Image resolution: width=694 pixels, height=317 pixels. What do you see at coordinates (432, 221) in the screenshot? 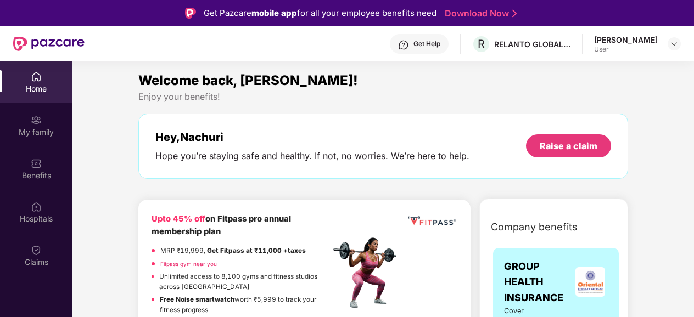
I see `img: fppp.png` at bounding box center [432, 221].